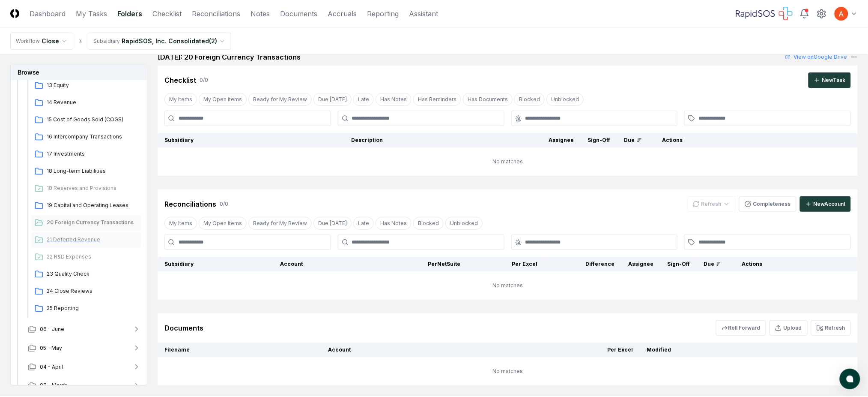 This screenshot has height=397, width=868. I want to click on span: 13 Equity, so click(92, 85).